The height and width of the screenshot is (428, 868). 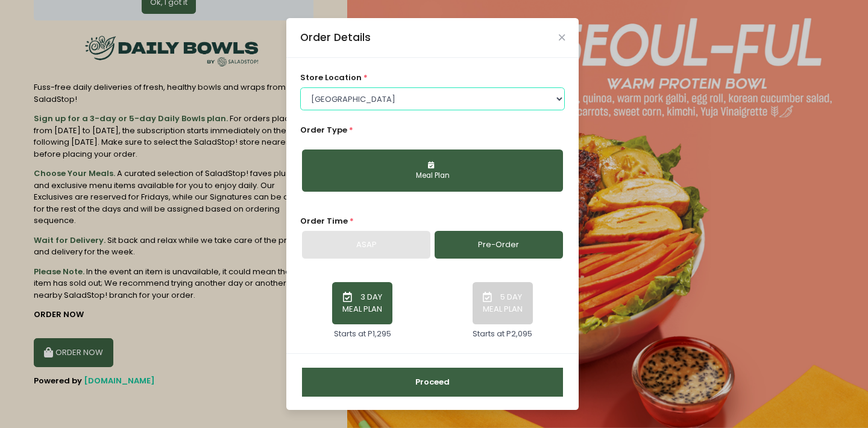 I want to click on button: Close, so click(x=562, y=38).